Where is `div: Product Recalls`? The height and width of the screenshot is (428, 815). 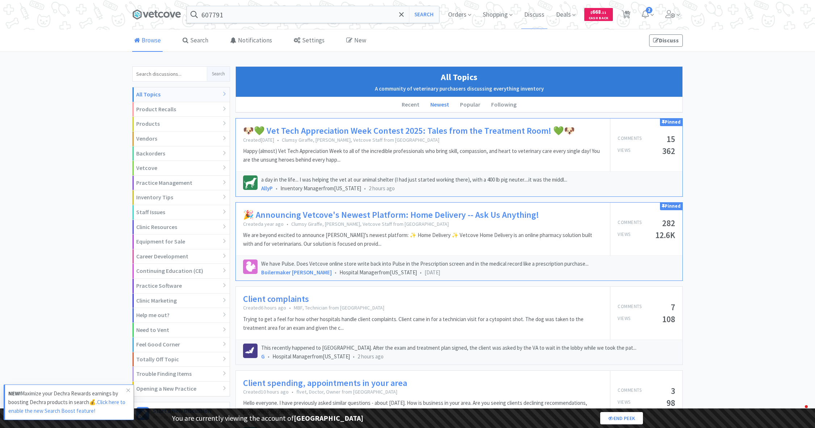
div: Product Recalls is located at coordinates (181, 109).